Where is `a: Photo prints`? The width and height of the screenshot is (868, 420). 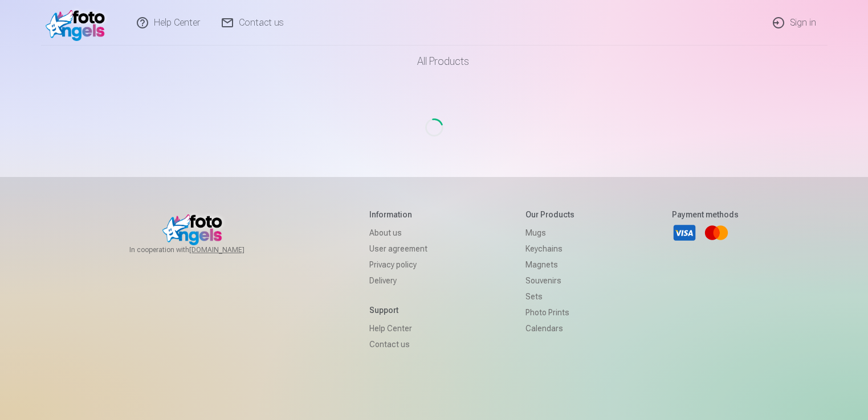 a: Photo prints is located at coordinates (550, 313).